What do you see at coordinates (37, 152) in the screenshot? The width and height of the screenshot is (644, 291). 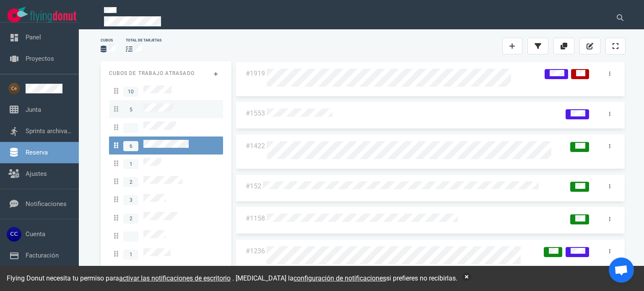 I see `a: Reserva` at bounding box center [37, 152].